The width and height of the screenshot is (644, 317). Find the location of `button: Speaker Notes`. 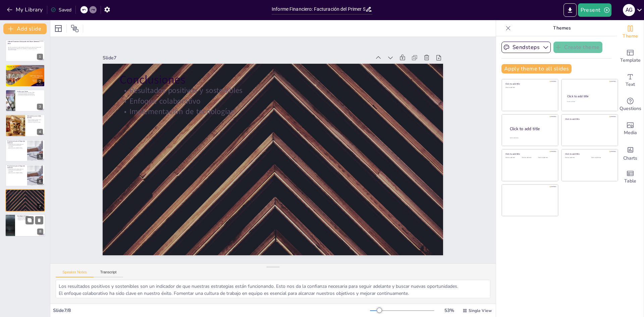

button: Speaker Notes is located at coordinates (74, 274).